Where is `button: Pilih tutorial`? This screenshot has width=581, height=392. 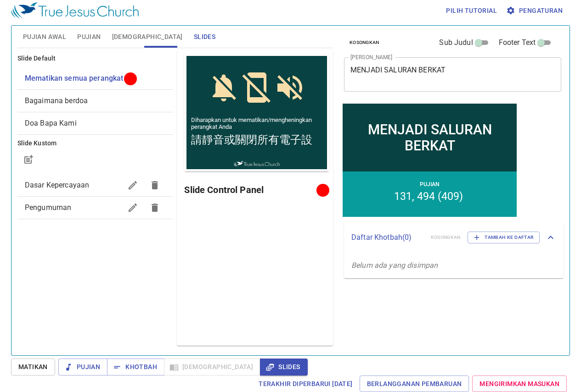 button: Pilih tutorial is located at coordinates (471, 10).